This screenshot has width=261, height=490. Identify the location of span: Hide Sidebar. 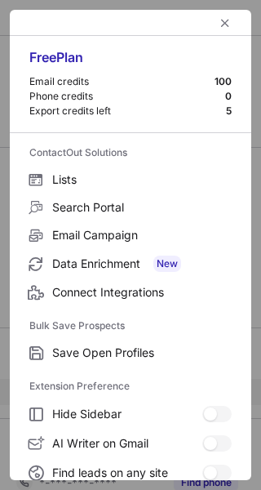
(127, 414).